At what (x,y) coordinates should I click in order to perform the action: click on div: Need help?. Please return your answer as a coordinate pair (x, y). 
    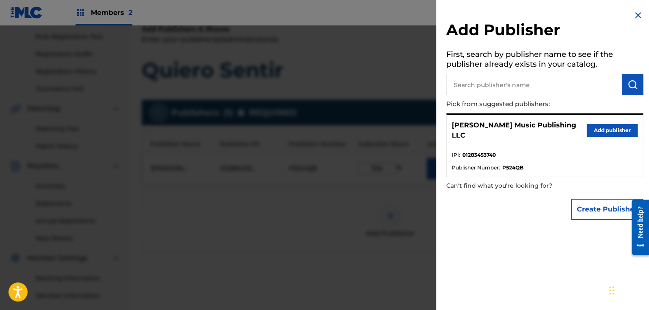
    Looking at the image, I should click on (15, 29).